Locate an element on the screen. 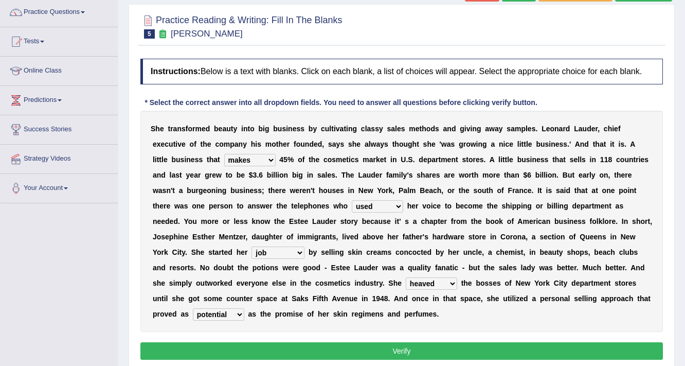  b: u is located at coordinates (327, 129).